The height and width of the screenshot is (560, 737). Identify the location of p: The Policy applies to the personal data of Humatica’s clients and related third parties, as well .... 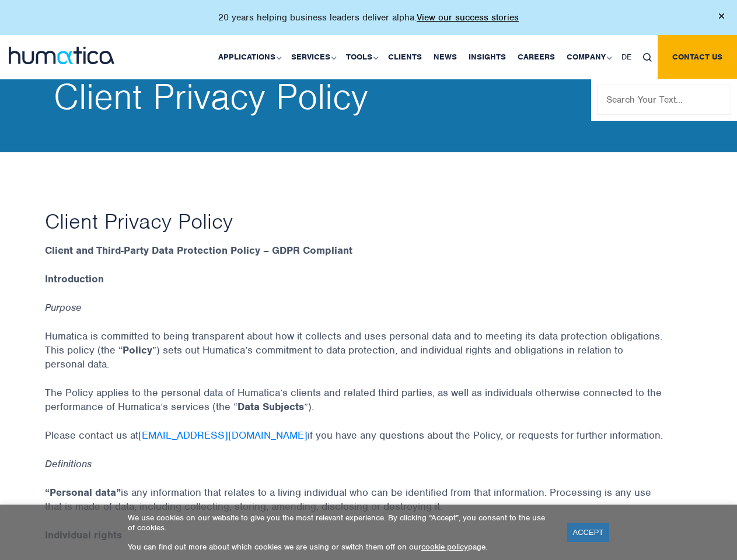
(369, 406).